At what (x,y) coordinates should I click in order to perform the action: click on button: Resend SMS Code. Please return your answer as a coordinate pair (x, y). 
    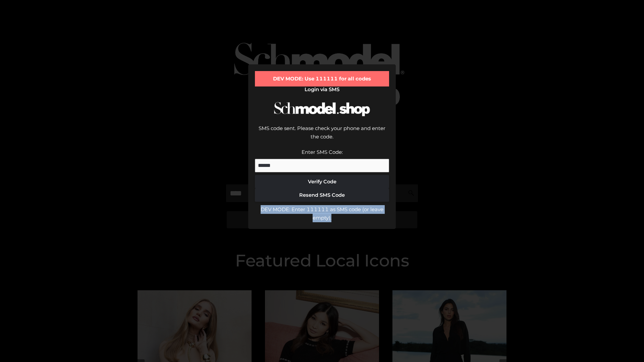
    Looking at the image, I should click on (322, 195).